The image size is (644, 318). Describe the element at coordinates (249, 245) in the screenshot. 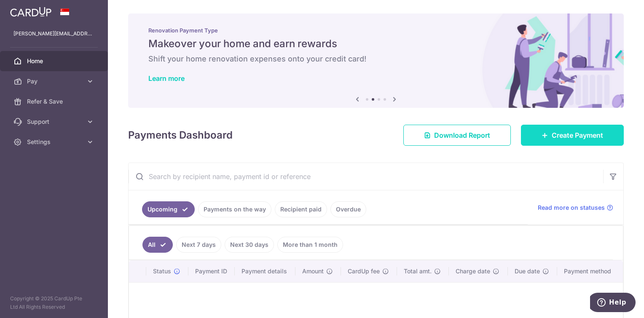

I see `a: Next 30 days` at that location.